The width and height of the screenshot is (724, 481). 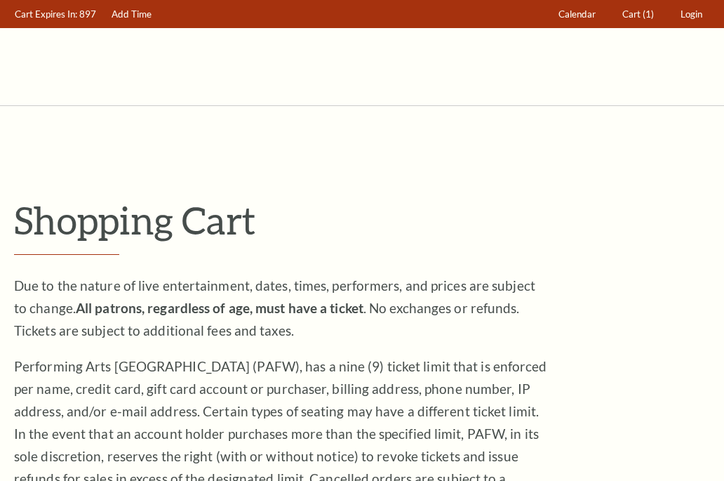 I want to click on a: Add Time, so click(x=132, y=14).